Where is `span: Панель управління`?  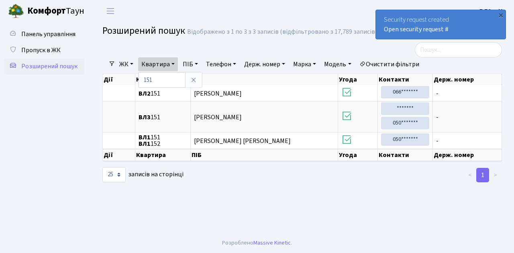
span: Панель управління is located at coordinates (48, 34).